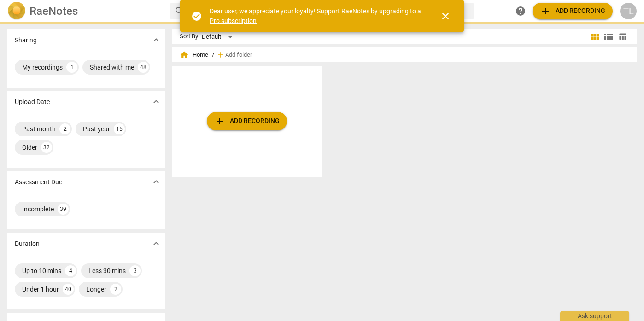  What do you see at coordinates (43, 67) in the screenshot?
I see `div: My recordings` at bounding box center [43, 67].